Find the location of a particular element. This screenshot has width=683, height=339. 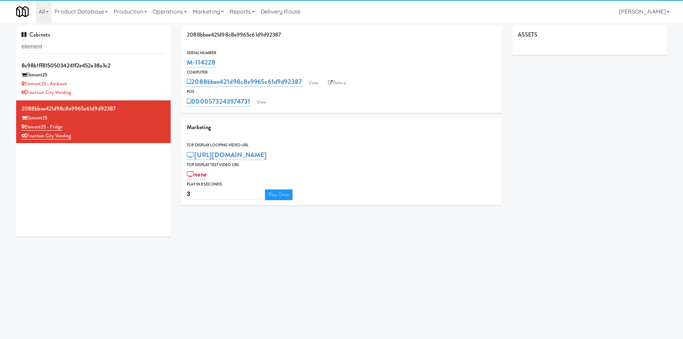

div: Computer is located at coordinates (341, 72).